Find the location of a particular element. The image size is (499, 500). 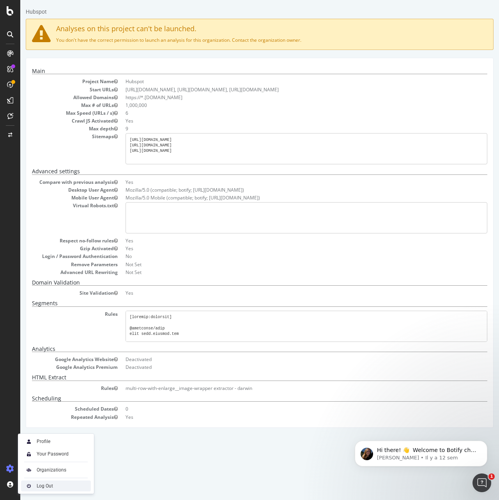

div: Profile is located at coordinates (43, 441).